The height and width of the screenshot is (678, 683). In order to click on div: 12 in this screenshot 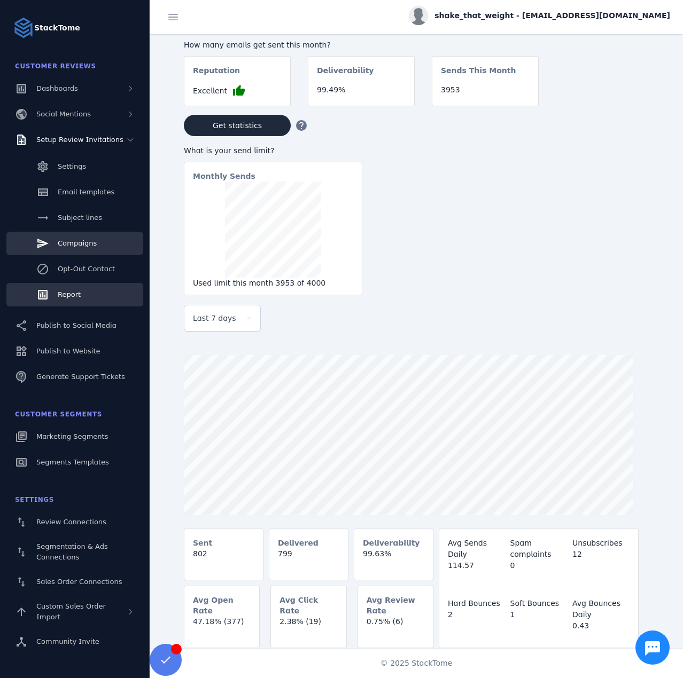, I will do `click(600, 554)`.